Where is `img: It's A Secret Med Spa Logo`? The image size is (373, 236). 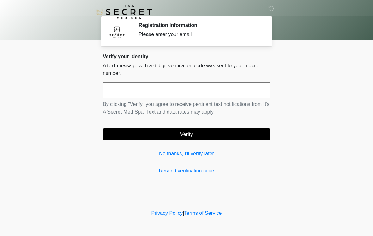
img: It's A Secret Med Spa Logo is located at coordinates (124, 12).